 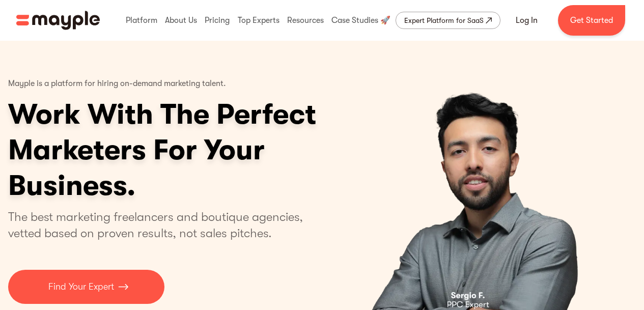 I want to click on div: Expert Platform for SaaS, so click(x=444, y=20).